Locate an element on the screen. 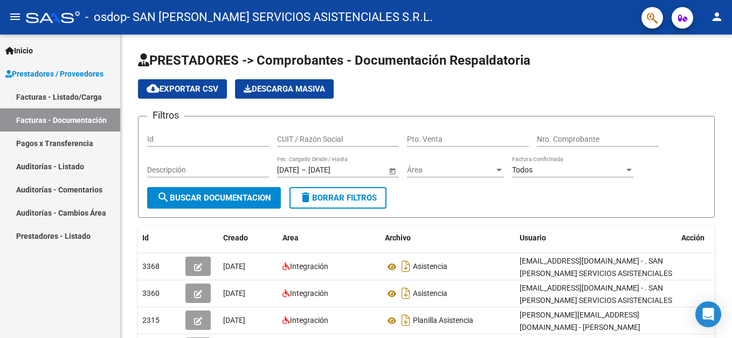 This screenshot has width=732, height=338. span: Exportar CSV is located at coordinates (182, 89).